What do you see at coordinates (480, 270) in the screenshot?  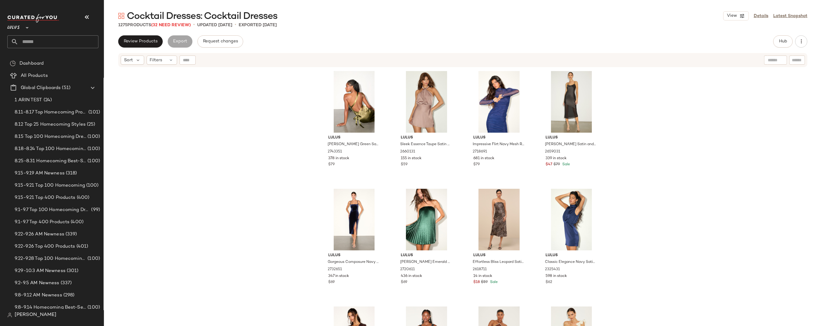 I see `span: 2618711` at bounding box center [480, 270].